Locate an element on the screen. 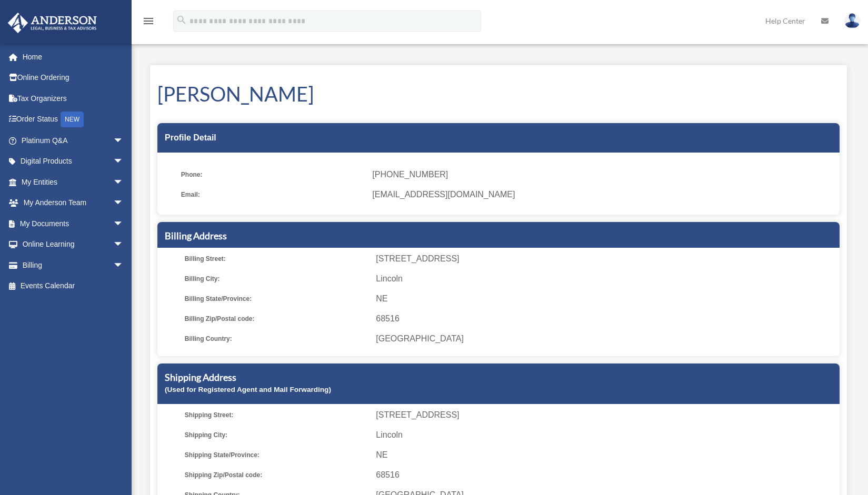  a: Tax Organizers is located at coordinates (73, 98).